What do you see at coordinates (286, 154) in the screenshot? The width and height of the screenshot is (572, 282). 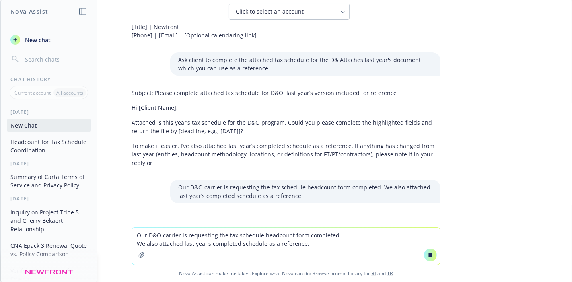 I see `p: To make it easier, I’ve also attached last year’s completed schedule as a reference. If anything ...` at bounding box center [286, 154].